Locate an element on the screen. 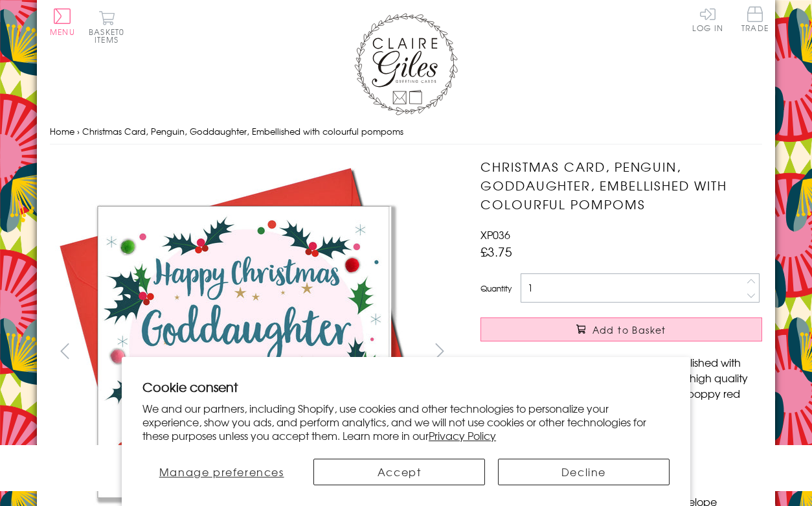  span: Manage preferences is located at coordinates (221, 472).